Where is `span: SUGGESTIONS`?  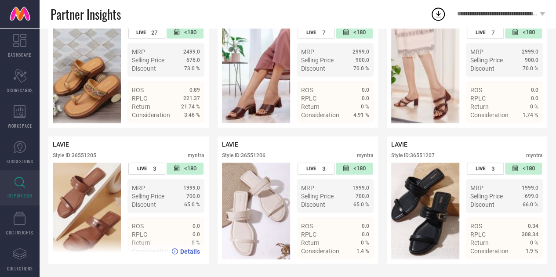 span: SUGGESTIONS is located at coordinates (20, 161).